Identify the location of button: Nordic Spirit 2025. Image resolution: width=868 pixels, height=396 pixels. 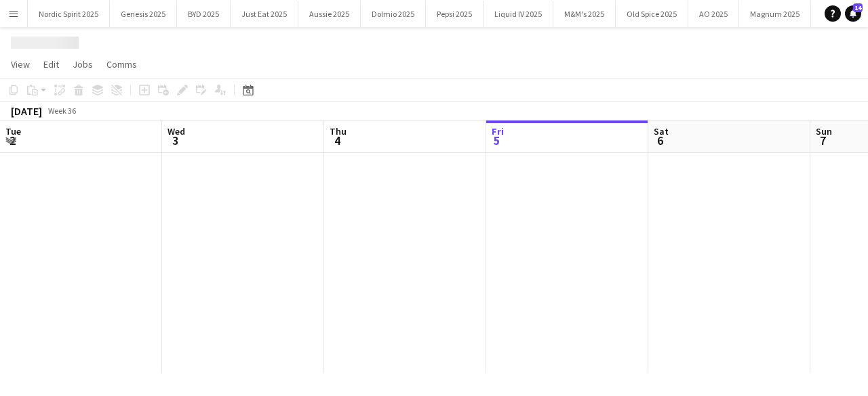
(68, 14).